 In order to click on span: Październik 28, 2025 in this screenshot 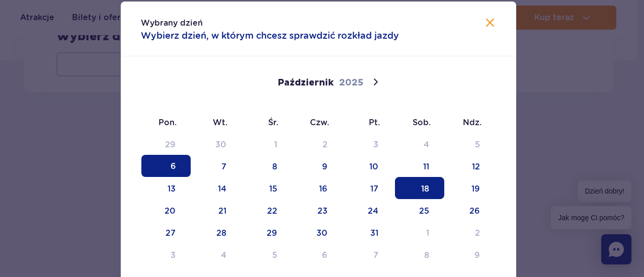, I will do `click(217, 232)`.